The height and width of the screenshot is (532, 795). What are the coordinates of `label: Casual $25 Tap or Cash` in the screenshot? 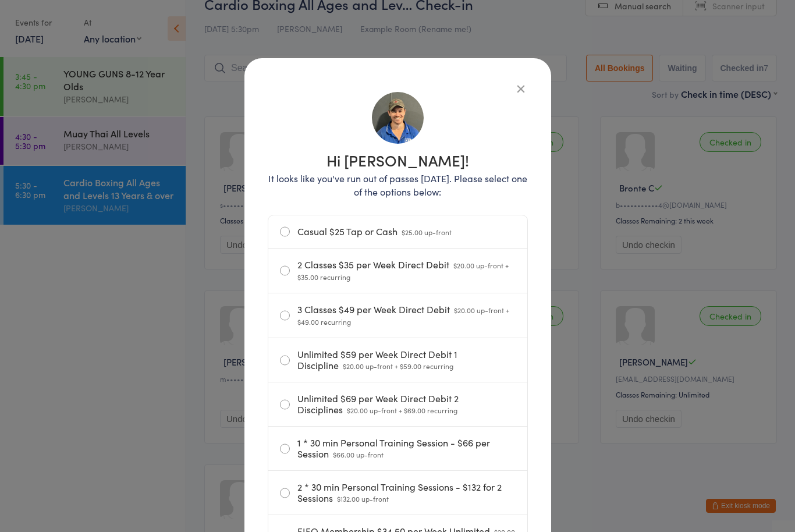 It's located at (397, 232).